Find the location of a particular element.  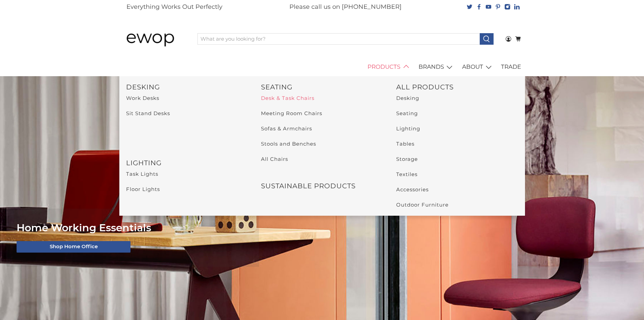

a: Storage is located at coordinates (407, 159).